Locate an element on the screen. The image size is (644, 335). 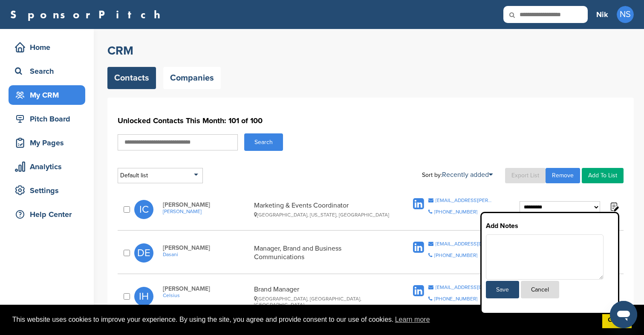
a: Contacts is located at coordinates (132, 78).